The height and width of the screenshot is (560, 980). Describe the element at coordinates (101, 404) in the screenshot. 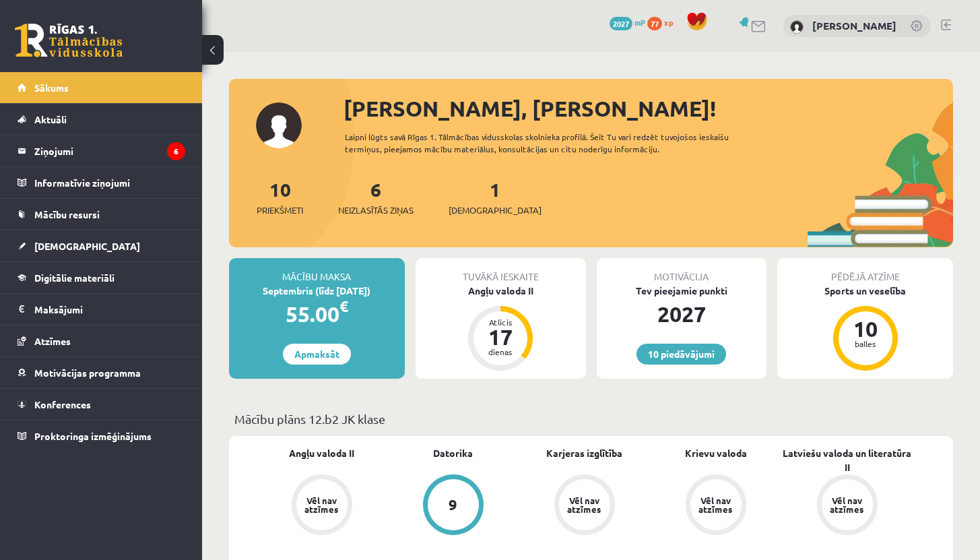

I see `a: Konferences` at that location.